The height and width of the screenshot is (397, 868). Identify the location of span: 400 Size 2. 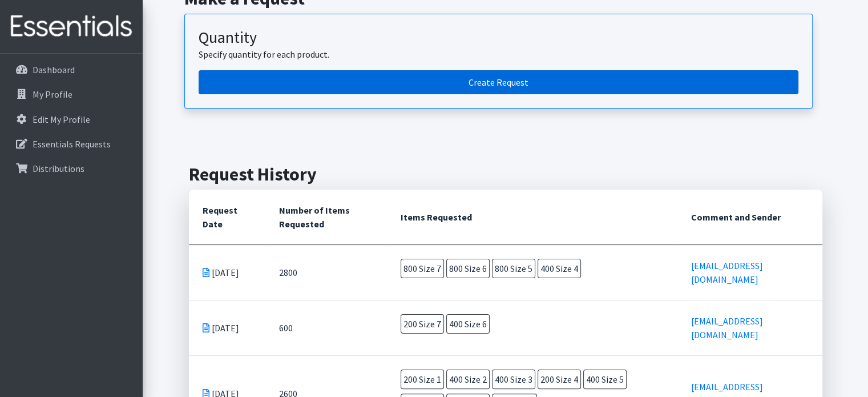
(468, 379).